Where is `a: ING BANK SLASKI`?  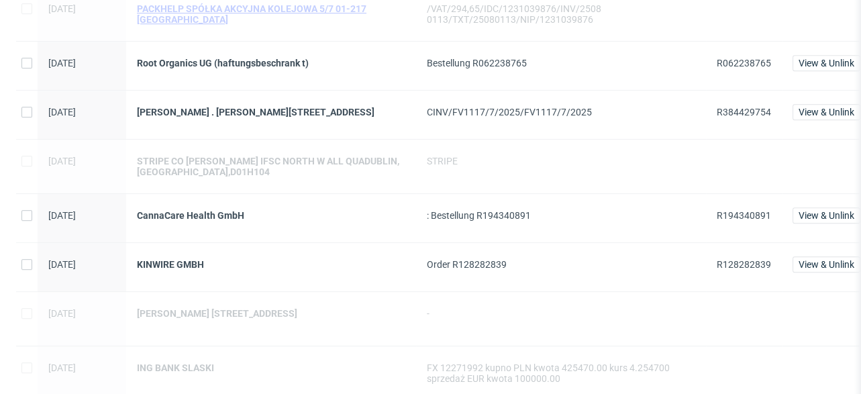
a: ING BANK SLASKI is located at coordinates (271, 368).